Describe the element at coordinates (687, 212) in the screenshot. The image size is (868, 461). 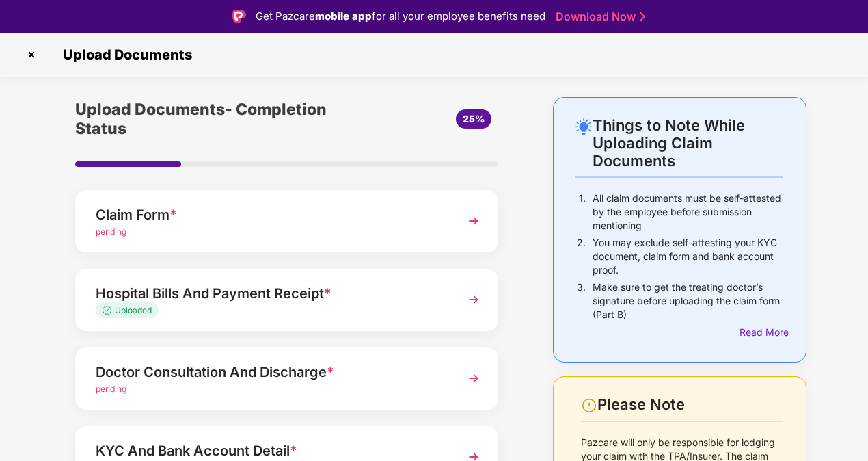
I see `p: All claim documents must be self-attested by the employee before submission mentioning` at that location.